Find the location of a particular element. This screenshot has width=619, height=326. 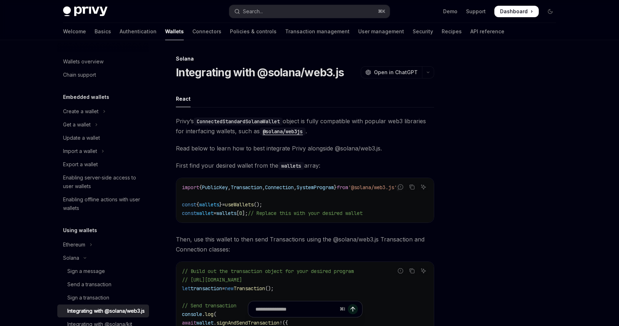

div: Create a wallet is located at coordinates (81, 111).